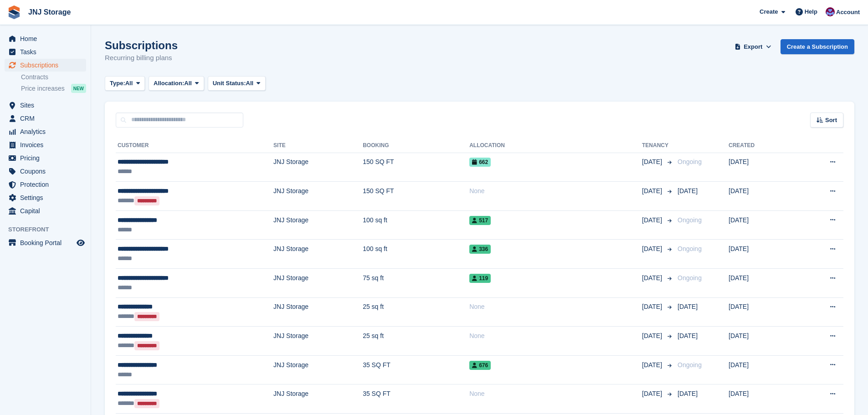 This screenshot has width=868, height=415. What do you see at coordinates (480, 220) in the screenshot?
I see `span: 517` at bounding box center [480, 220].